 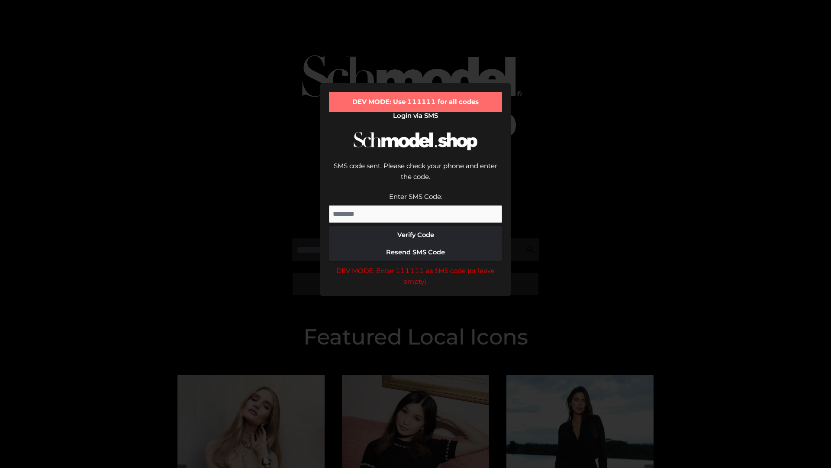 What do you see at coordinates (416, 102) in the screenshot?
I see `div: DEV MODE: Use 111111 for all codes` at bounding box center [416, 102].